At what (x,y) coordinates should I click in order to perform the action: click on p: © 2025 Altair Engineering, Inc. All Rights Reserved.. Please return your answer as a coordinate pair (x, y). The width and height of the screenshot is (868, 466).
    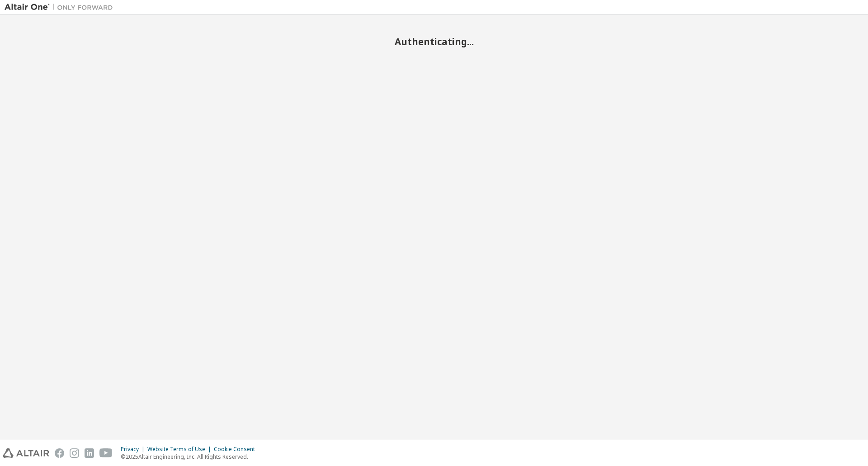
    Looking at the image, I should click on (191, 457).